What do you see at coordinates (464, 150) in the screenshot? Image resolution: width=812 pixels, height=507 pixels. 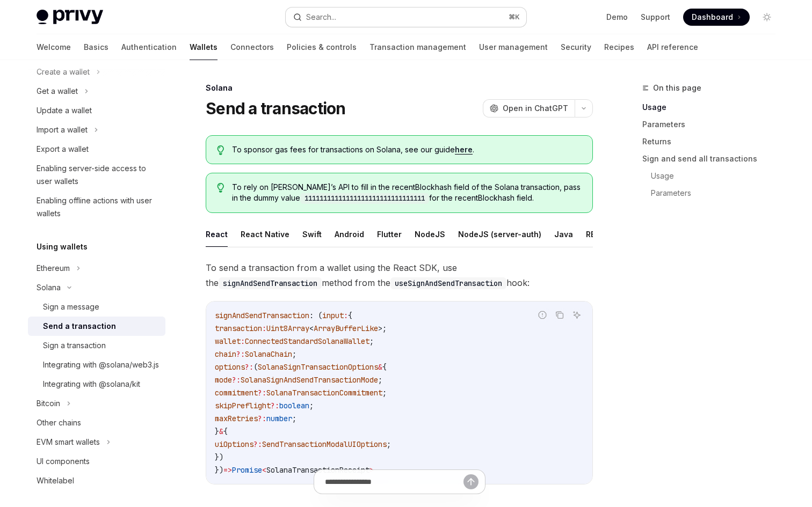 I see `a: here` at bounding box center [464, 150].